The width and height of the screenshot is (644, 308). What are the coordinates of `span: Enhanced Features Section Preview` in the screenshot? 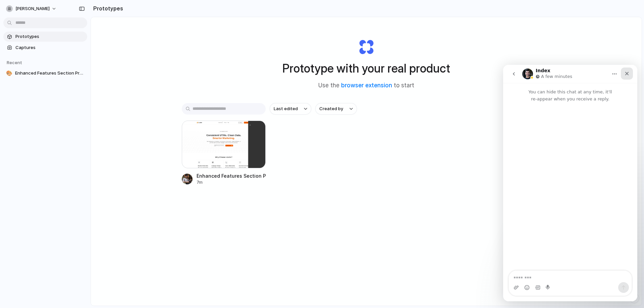 It's located at (50, 73).